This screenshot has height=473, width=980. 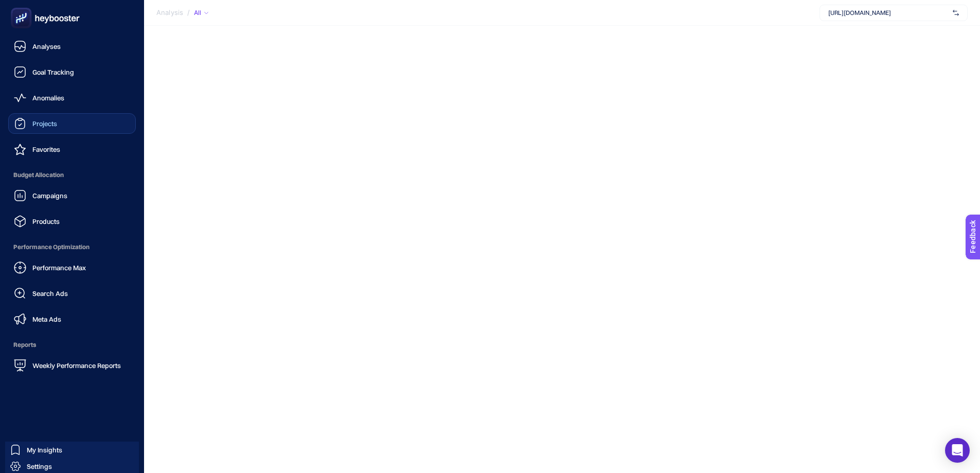 What do you see at coordinates (72, 319) in the screenshot?
I see `a: Meta Ads` at bounding box center [72, 319].